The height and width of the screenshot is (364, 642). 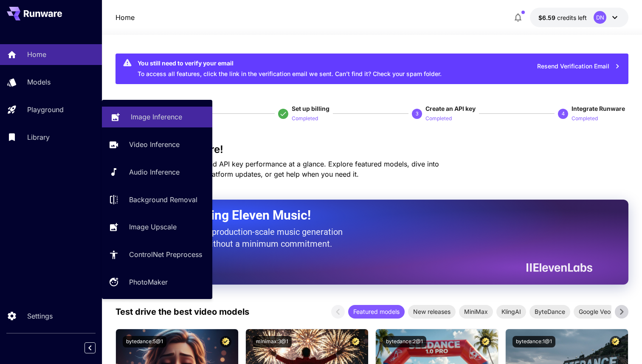 I want to click on span: MiniMax, so click(x=476, y=311).